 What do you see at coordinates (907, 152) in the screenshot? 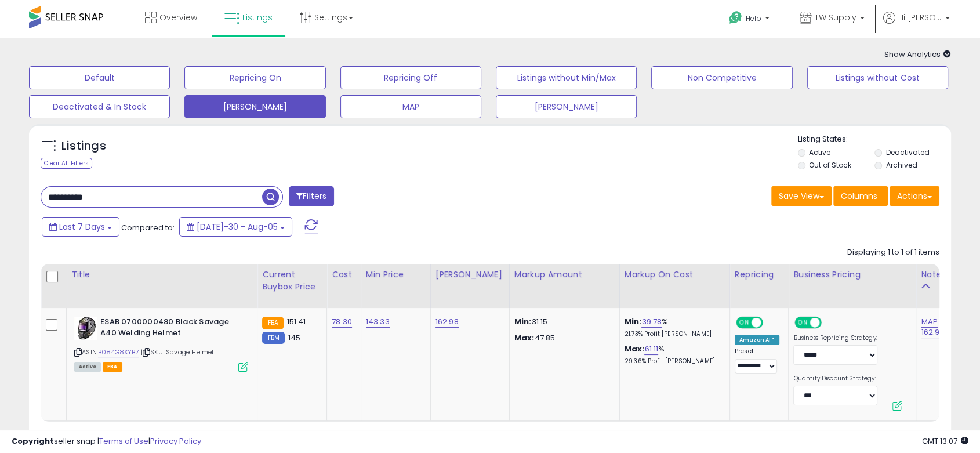
I see `label: Deactivated` at bounding box center [907, 152].